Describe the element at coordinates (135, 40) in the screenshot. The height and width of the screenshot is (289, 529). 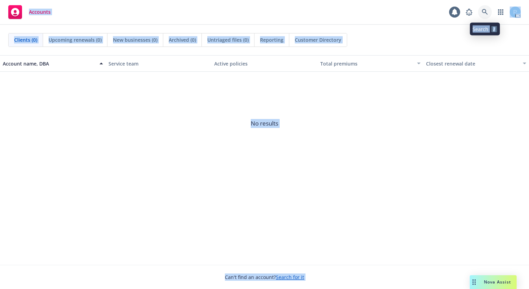
I see `span: New businesses (0)` at that location.